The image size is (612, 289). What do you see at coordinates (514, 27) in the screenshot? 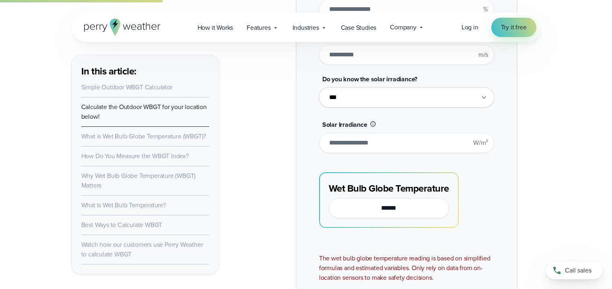
I see `a: Try it free` at bounding box center [514, 27].